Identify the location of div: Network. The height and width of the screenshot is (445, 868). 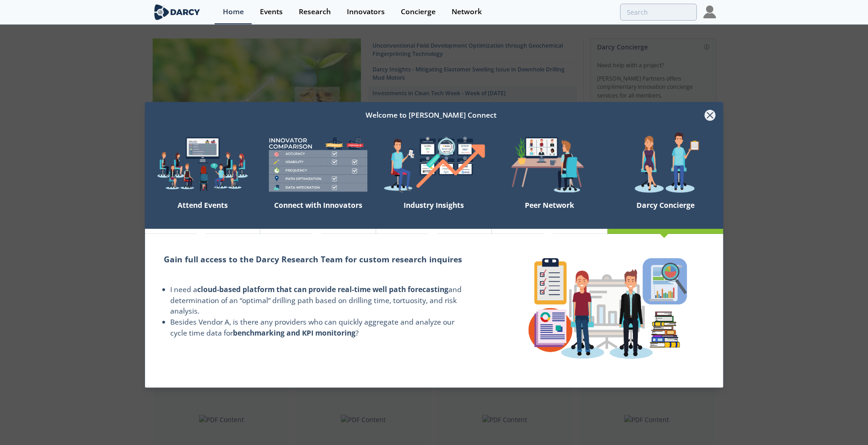
(467, 12).